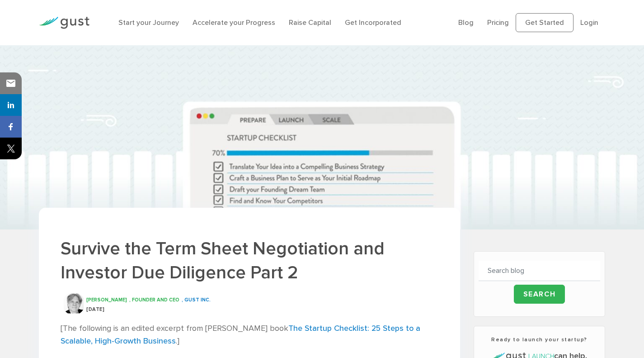  What do you see at coordinates (310, 22) in the screenshot?
I see `a: Raise Capital` at bounding box center [310, 22].